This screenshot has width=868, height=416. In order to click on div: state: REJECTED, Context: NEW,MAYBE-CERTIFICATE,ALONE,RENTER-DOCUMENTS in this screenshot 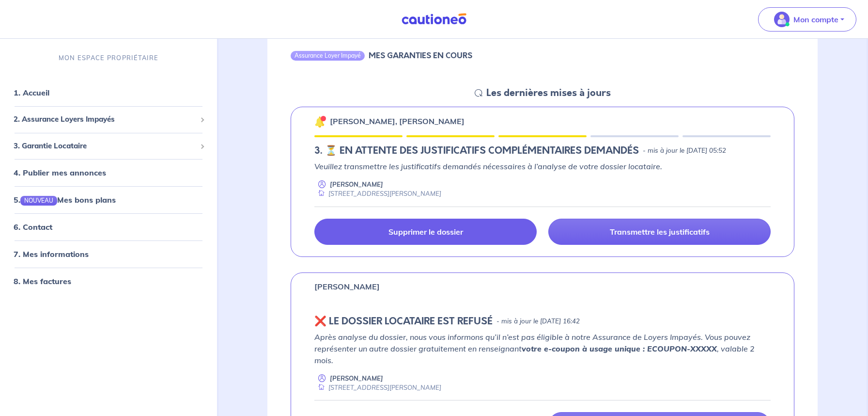, I will do `click(542, 322)`.